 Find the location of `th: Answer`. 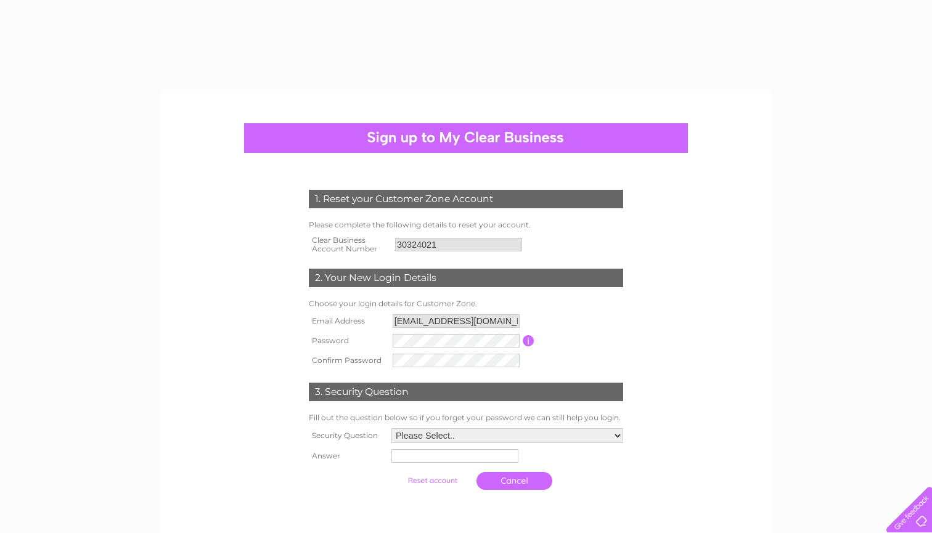

th: Answer is located at coordinates (347, 456).